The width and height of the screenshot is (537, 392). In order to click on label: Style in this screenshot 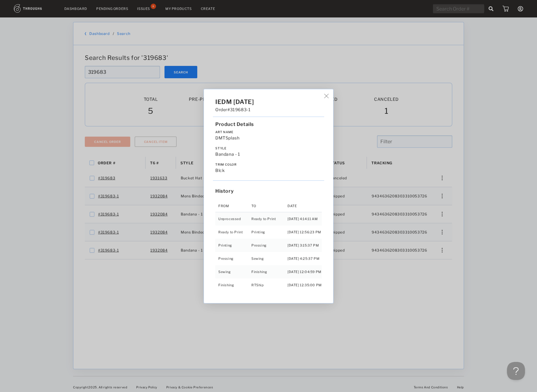, I will do `click(268, 148)`.